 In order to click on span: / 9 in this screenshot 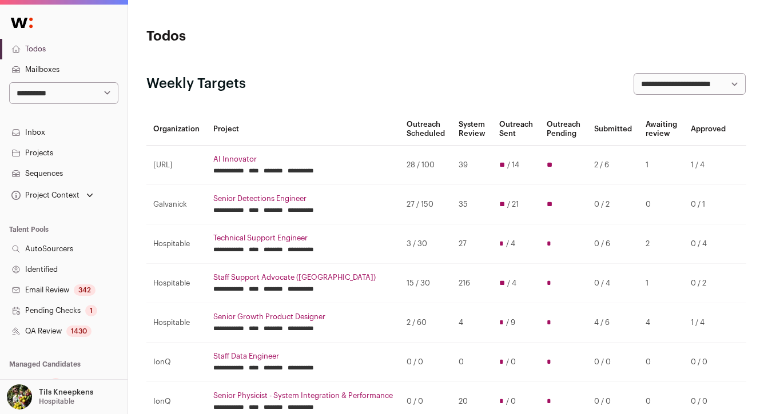, I will do `click(510, 323)`.